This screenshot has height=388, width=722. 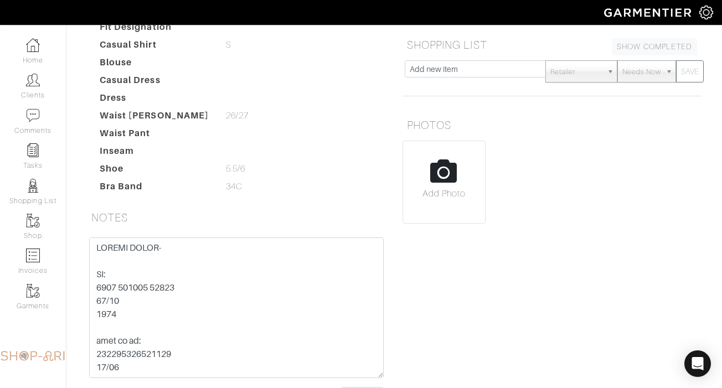 What do you see at coordinates (237, 116) in the screenshot?
I see `span: 26/27` at bounding box center [237, 116].